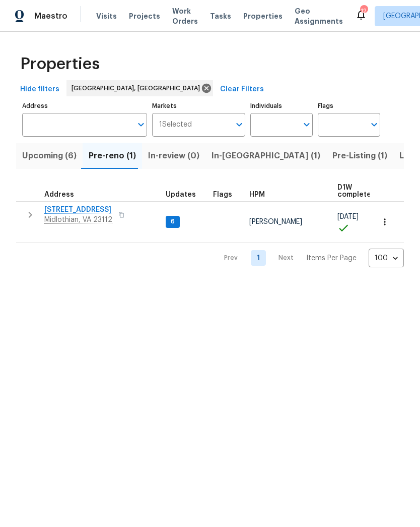 This screenshot has height=527, width=420. I want to click on span: 1 Selected, so click(175, 124).